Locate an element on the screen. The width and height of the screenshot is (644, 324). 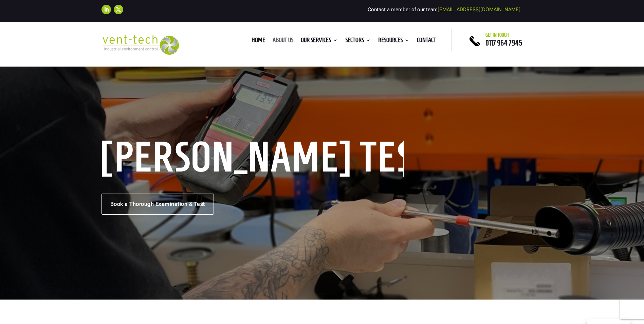
span: Get in touch is located at coordinates (497, 35).